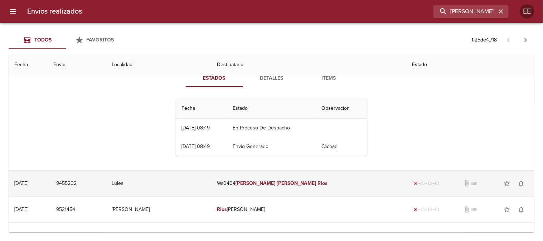 This screenshot has height=241, width=543. What do you see at coordinates (271, 128) in the screenshot?
I see `td: En Proceso De Despacho` at bounding box center [271, 128].